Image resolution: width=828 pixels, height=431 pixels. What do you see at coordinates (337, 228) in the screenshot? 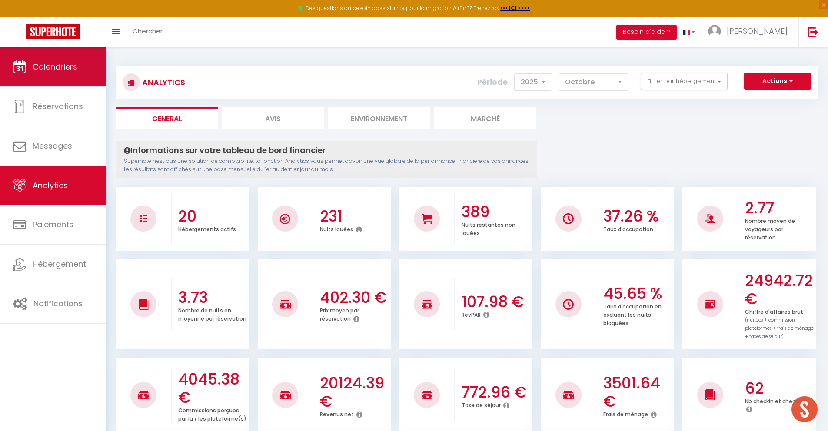
I see `p: Nuits louées` at bounding box center [337, 228].